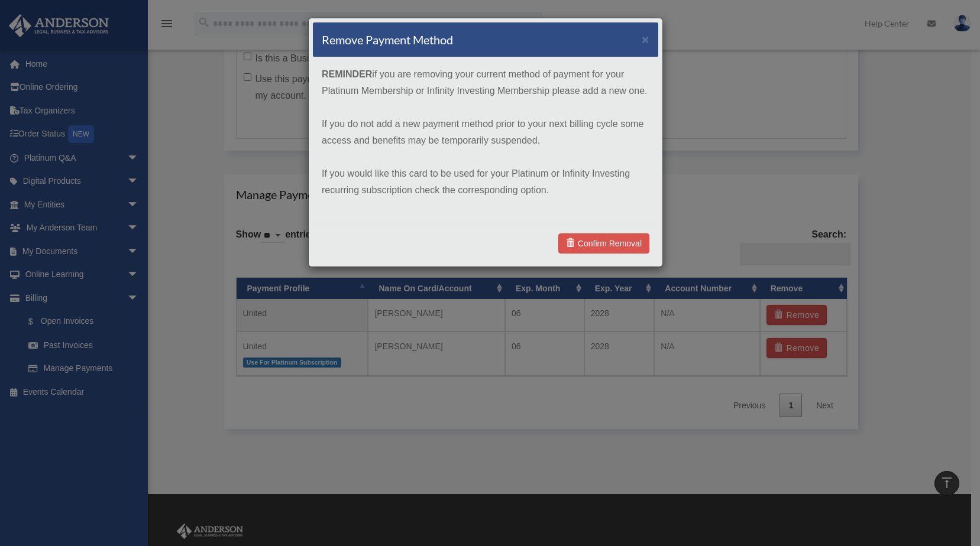  What do you see at coordinates (603, 243) in the screenshot?
I see `a: Confirm Removal` at bounding box center [603, 243].